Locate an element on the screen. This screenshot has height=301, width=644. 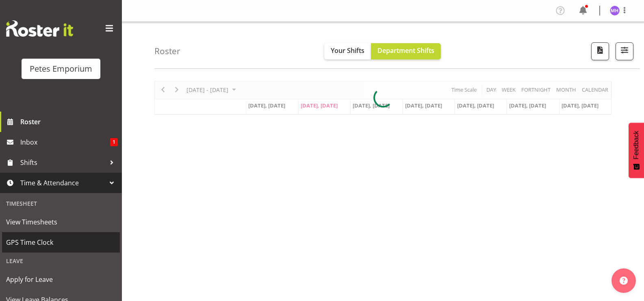
span: View Timesheets is located at coordinates (61, 222).